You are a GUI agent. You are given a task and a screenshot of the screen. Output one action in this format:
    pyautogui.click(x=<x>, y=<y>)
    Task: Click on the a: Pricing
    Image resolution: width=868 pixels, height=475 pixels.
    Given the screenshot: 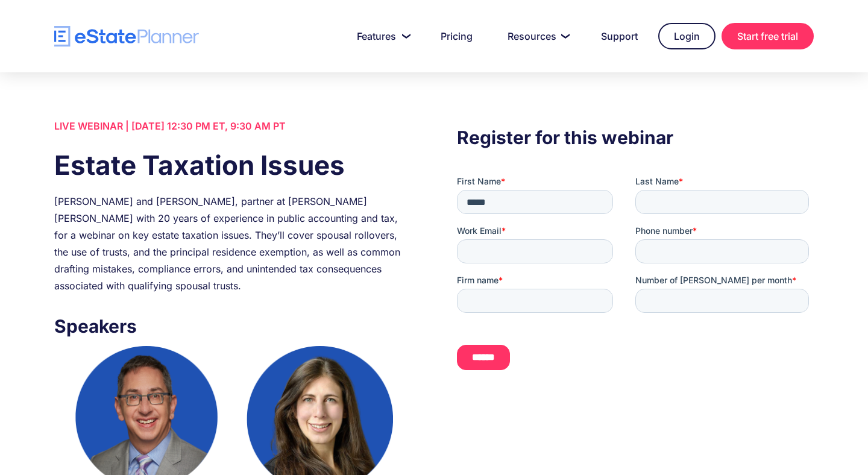 What is the action you would take?
    pyautogui.click(x=456, y=36)
    